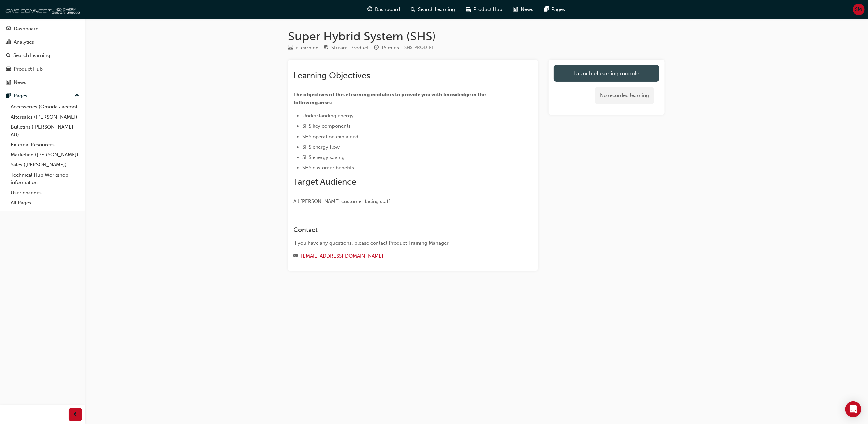 Image resolution: width=868 pixels, height=424 pixels. I want to click on div: No recorded learning, so click(624, 96).